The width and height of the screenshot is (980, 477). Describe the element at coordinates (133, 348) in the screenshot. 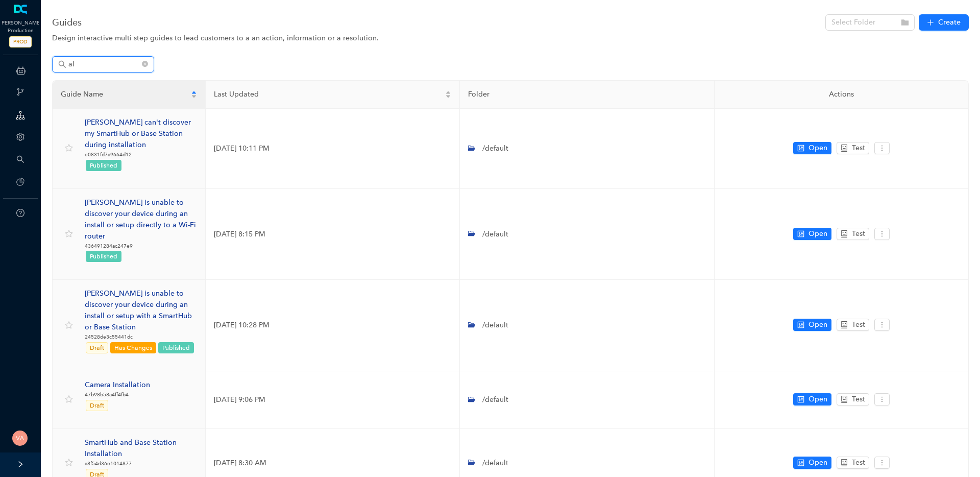

I see `span: Has Changes` at that location.